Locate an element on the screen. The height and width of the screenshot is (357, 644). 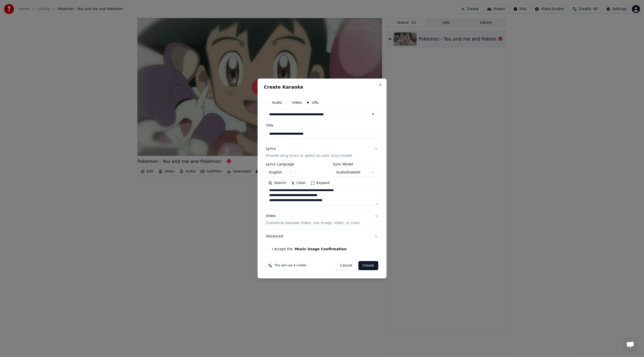
p: Customize Karaoke Video: Use Image, Video, or Color is located at coordinates (313, 223).